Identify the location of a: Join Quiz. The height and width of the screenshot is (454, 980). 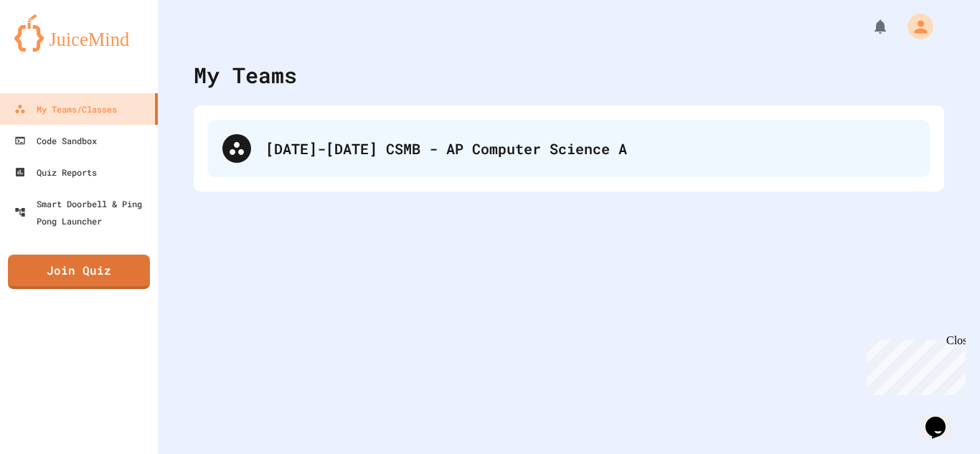
(79, 271).